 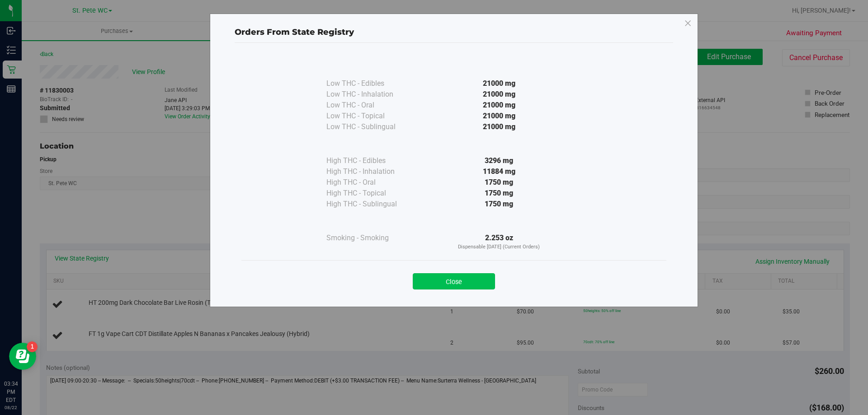 I want to click on div: High THC - Edibles, so click(x=371, y=161).